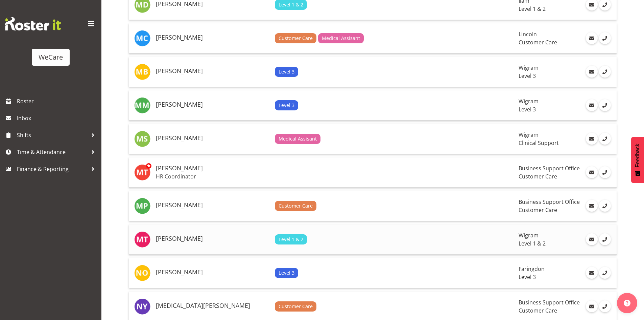 Image resolution: width=644 pixels, height=320 pixels. I want to click on span: Shifts, so click(53, 135).